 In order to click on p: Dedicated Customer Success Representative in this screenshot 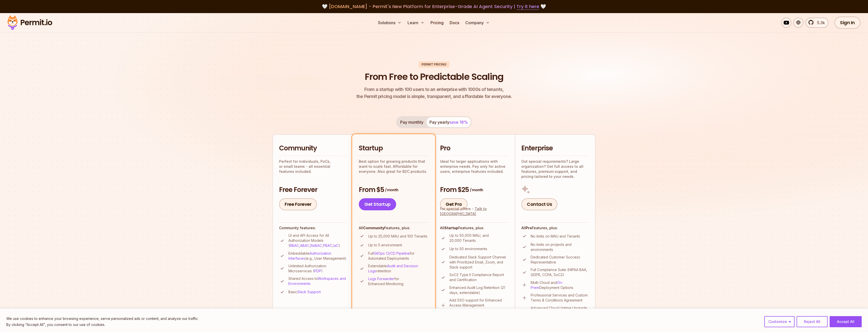, I will do `click(559, 260)`.